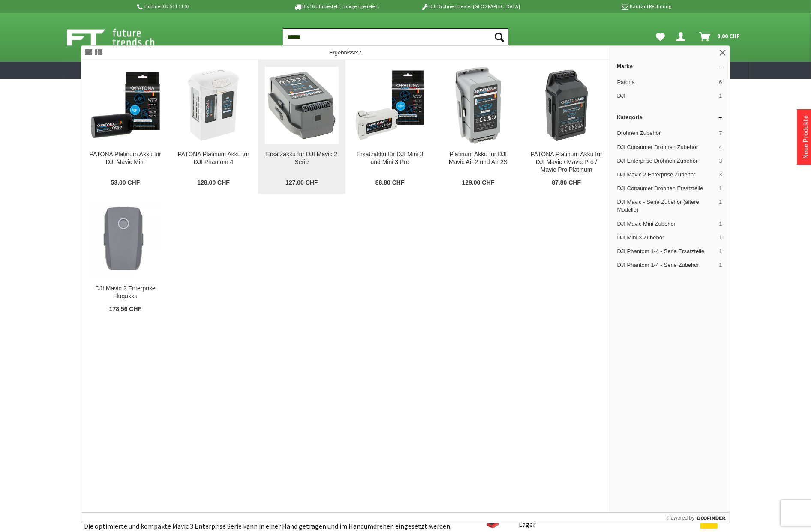  Describe the element at coordinates (666, 161) in the screenshot. I see `span: DJI Enterprise Drohnen Zubehör` at that location.